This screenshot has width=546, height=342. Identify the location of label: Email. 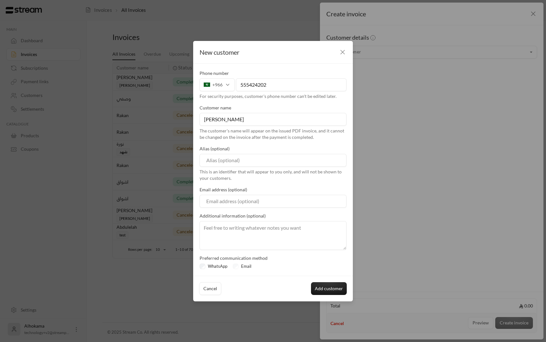
(246, 266).